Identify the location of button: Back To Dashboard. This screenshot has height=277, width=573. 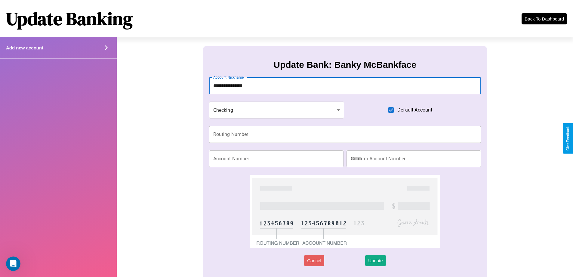
(544, 19).